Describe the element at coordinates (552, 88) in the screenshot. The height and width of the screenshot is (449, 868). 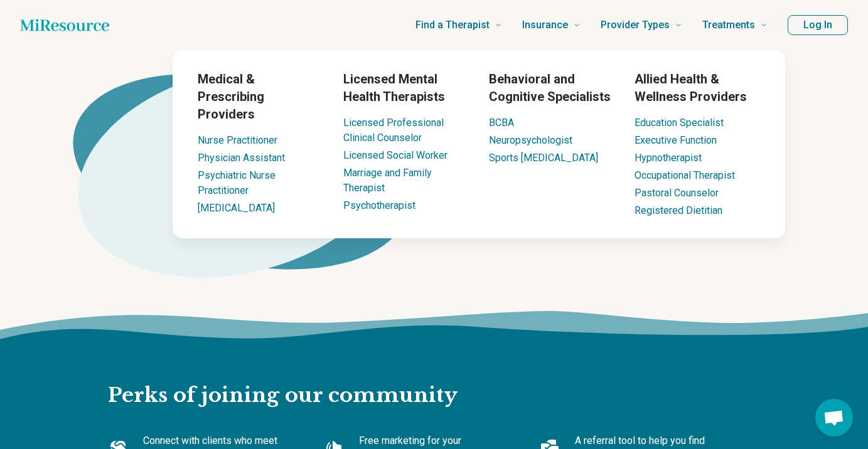
I see `h3: Behavioral and Cognitive Specialists` at that location.